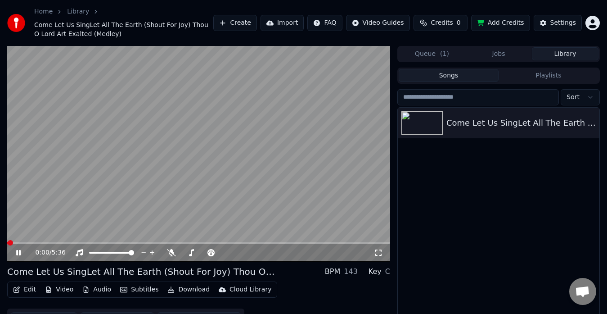 This screenshot has width=607, height=314. What do you see at coordinates (250, 290) in the screenshot?
I see `div: Cloud Library` at bounding box center [250, 290].